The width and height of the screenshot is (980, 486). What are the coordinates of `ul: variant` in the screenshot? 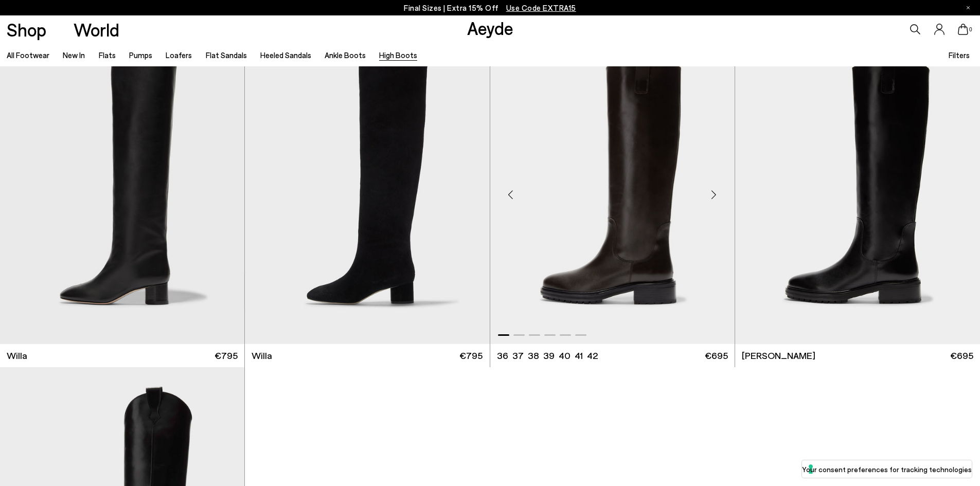 It's located at (546, 355).